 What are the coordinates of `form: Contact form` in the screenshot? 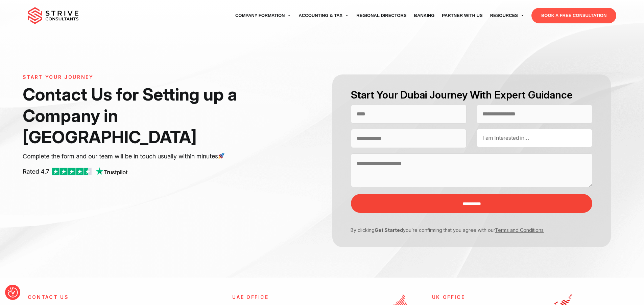 It's located at (471, 161).